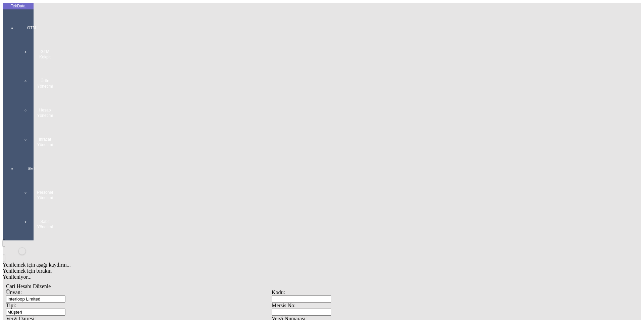 This screenshot has width=644, height=320. What do you see at coordinates (272, 271) in the screenshot?
I see `div: Yenilemek için bırakın` at bounding box center [272, 271].